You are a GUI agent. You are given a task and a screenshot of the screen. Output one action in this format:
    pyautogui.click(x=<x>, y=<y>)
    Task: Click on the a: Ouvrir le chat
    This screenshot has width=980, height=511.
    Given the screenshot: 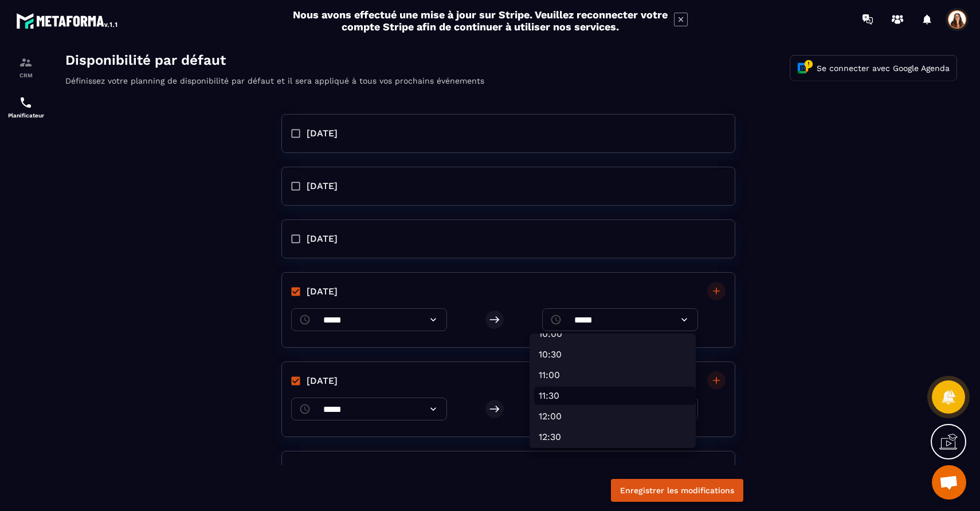 What is the action you would take?
    pyautogui.click(x=948, y=482)
    